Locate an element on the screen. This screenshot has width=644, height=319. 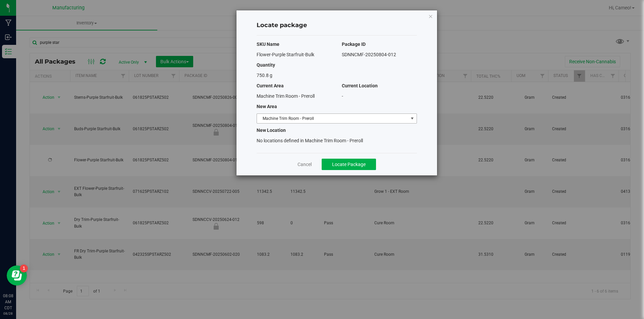
span: New Location is located at coordinates (270, 131).